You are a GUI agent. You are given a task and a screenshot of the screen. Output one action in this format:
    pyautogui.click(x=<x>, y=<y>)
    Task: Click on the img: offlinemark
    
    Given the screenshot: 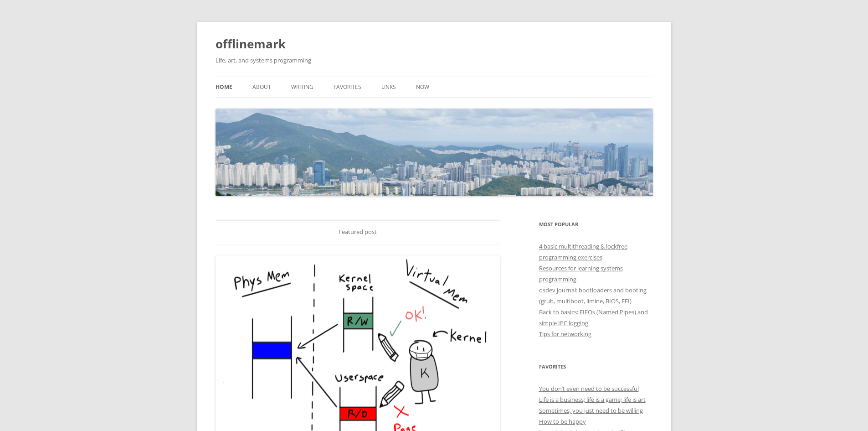 What is the action you would take?
    pyautogui.click(x=434, y=152)
    